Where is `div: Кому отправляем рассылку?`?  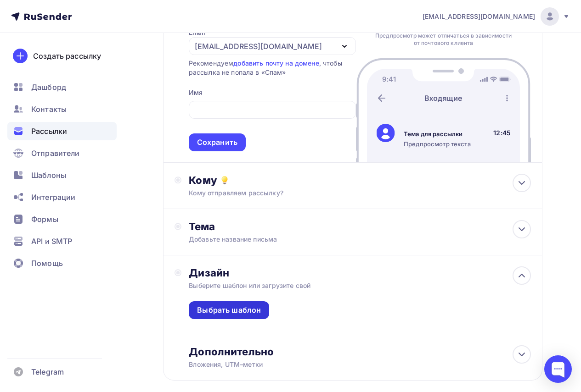 div: Кому отправляем рассылку? is located at coordinates (342, 193).